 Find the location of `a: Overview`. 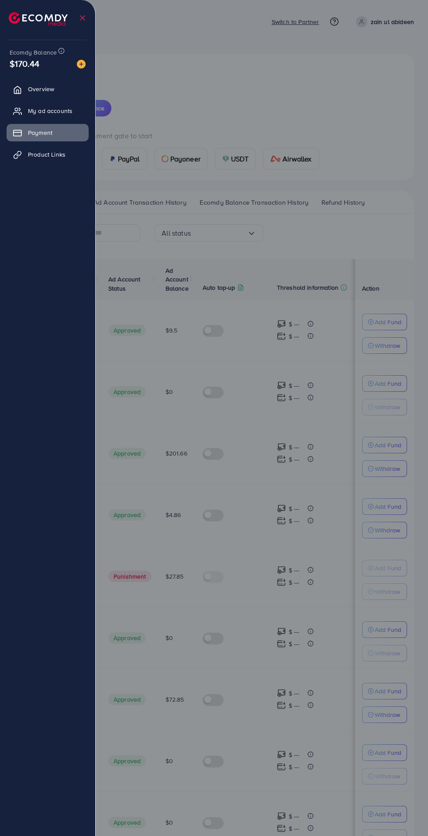

a: Overview is located at coordinates (48, 89).